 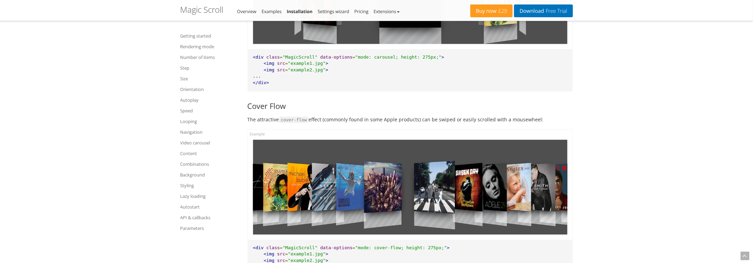 What do you see at coordinates (210, 79) in the screenshot?
I see `a: Size` at bounding box center [210, 79].